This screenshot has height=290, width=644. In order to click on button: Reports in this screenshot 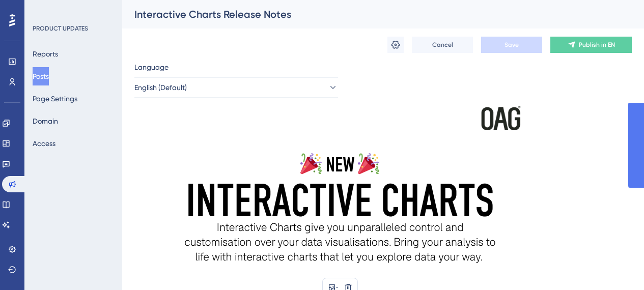, I will do `click(46, 54)`.